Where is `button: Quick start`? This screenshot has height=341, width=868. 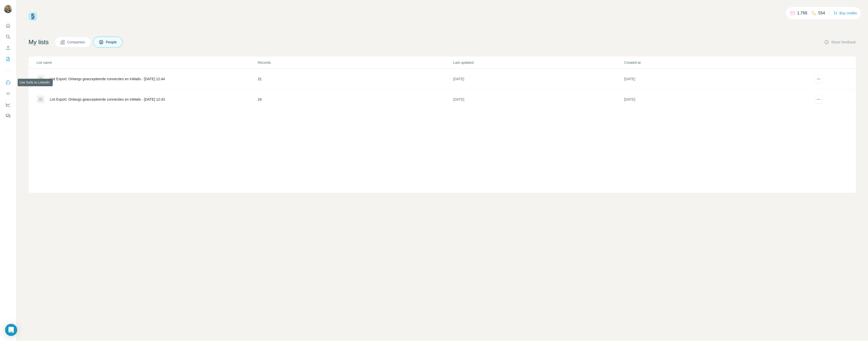 button: Quick start is located at coordinates (8, 26).